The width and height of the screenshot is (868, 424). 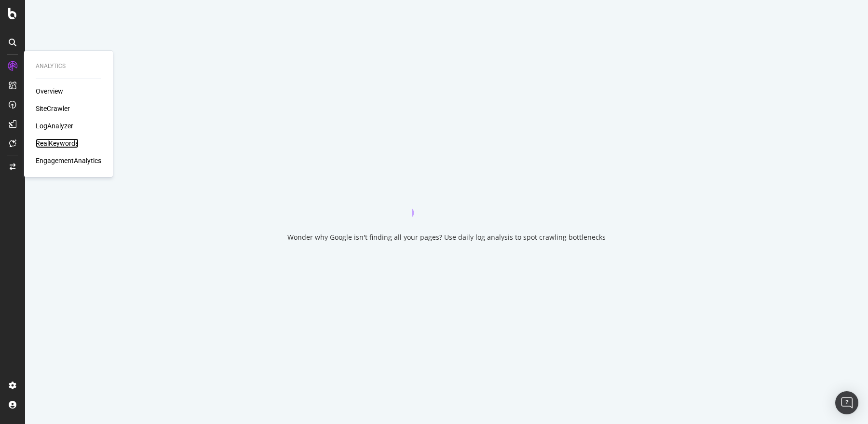 I want to click on div: Wonder why Google isn't finding all your pages? Use daily log analysis to spot crawling bottlenecks, so click(x=446, y=238).